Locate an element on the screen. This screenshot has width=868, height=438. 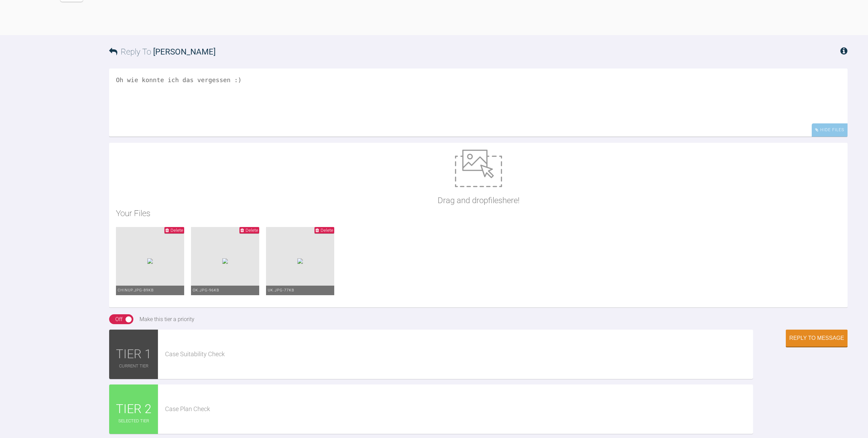
div: Reply to Message is located at coordinates (817, 338).